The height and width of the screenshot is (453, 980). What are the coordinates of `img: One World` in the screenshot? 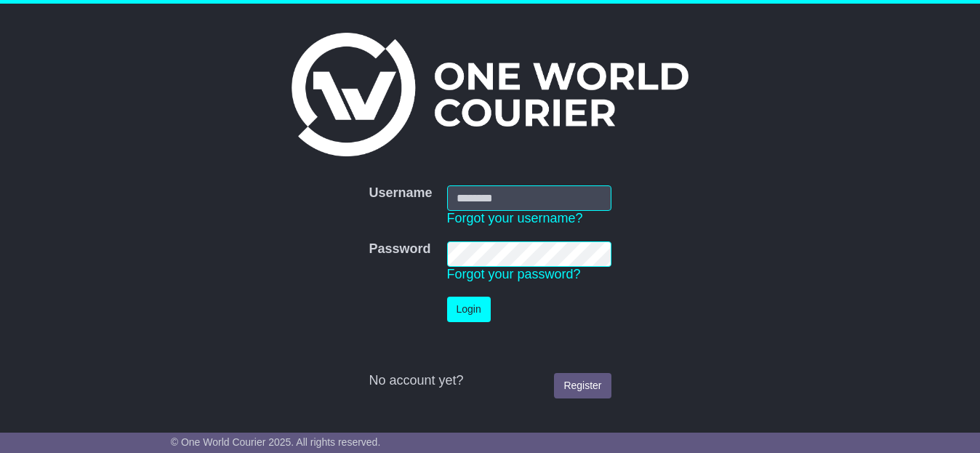 It's located at (490, 95).